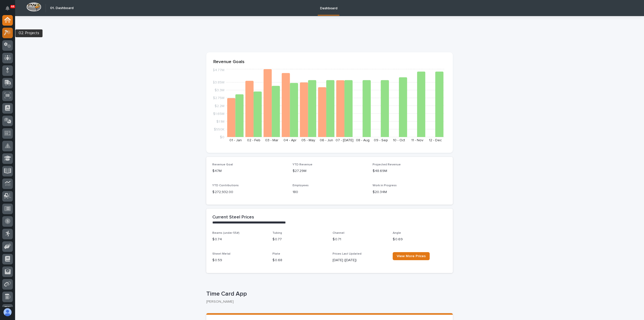  Describe the element at coordinates (409, 192) in the screenshot. I see `p: $20.34M` at that location.